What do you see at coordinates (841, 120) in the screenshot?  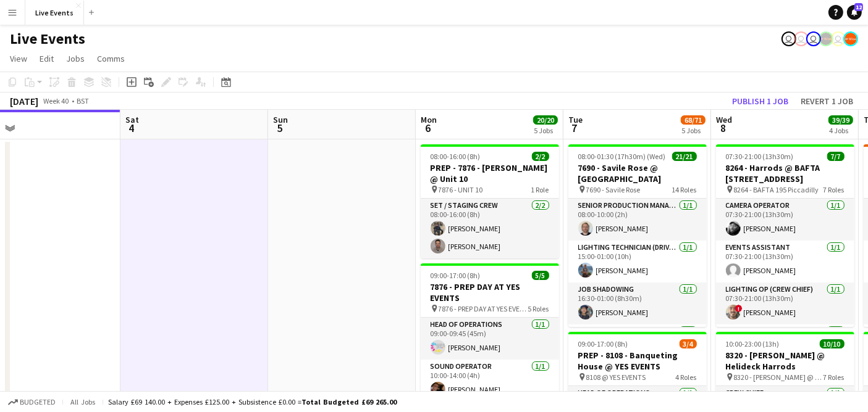 I see `span: 39/39` at bounding box center [841, 120].